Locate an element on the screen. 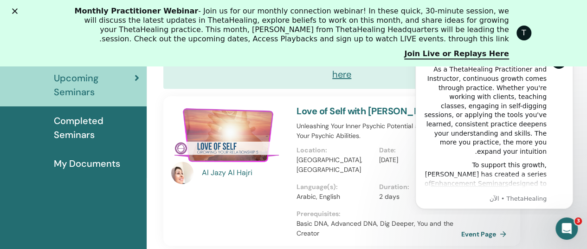 This screenshot has height=249, width=587. div: Hi Hiba, is located at coordinates (83, 19).